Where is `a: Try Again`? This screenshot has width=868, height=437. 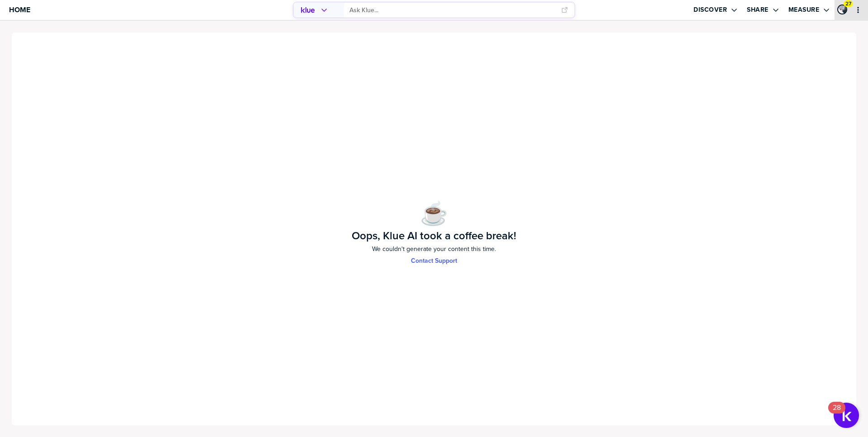 a: Try Again is located at coordinates (434, 261).